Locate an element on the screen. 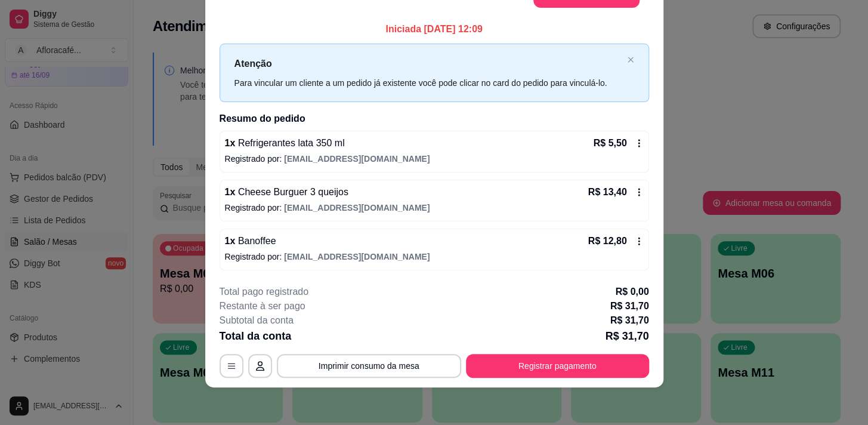 The height and width of the screenshot is (425, 868). p: R$ 13,40 is located at coordinates (607, 192).